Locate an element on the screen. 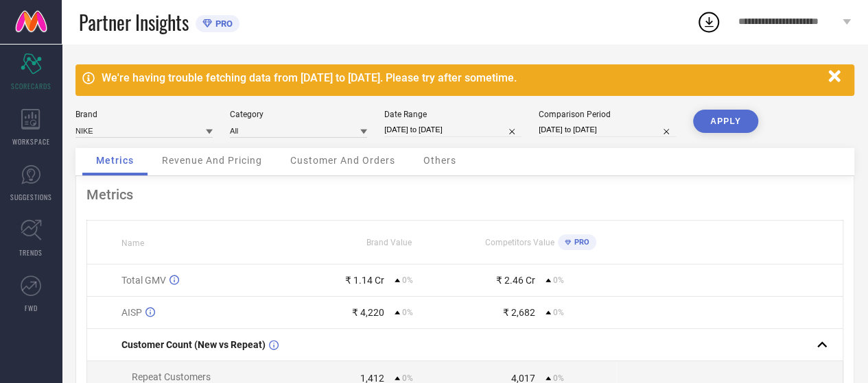 The image size is (868, 383). span: Others is located at coordinates (440, 161).